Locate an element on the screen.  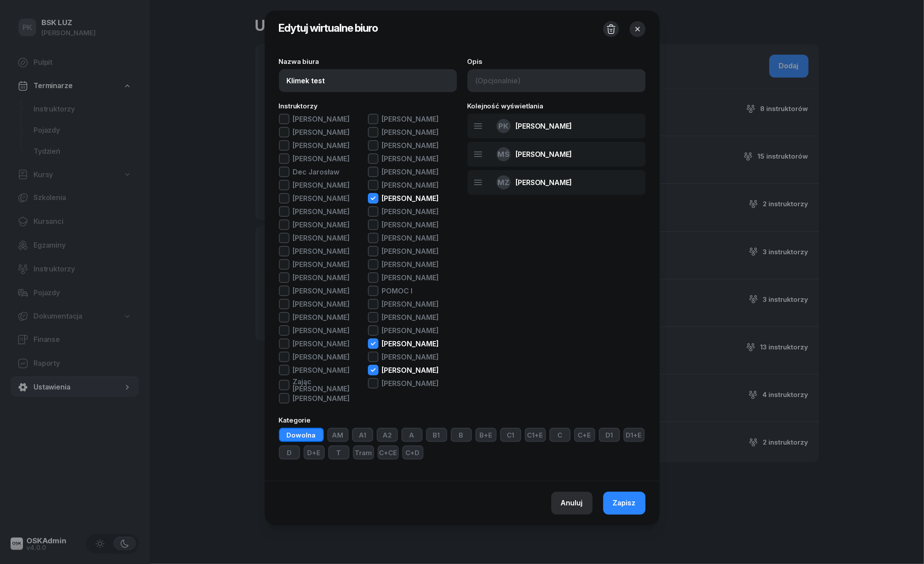
button: A1 is located at coordinates (363, 435).